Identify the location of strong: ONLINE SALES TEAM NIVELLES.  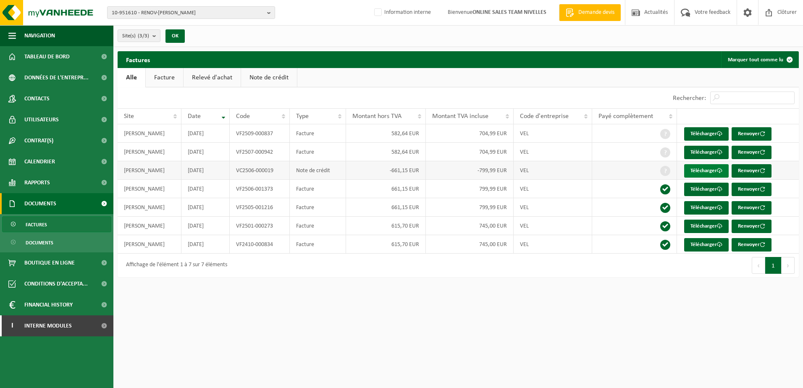
(509, 12).